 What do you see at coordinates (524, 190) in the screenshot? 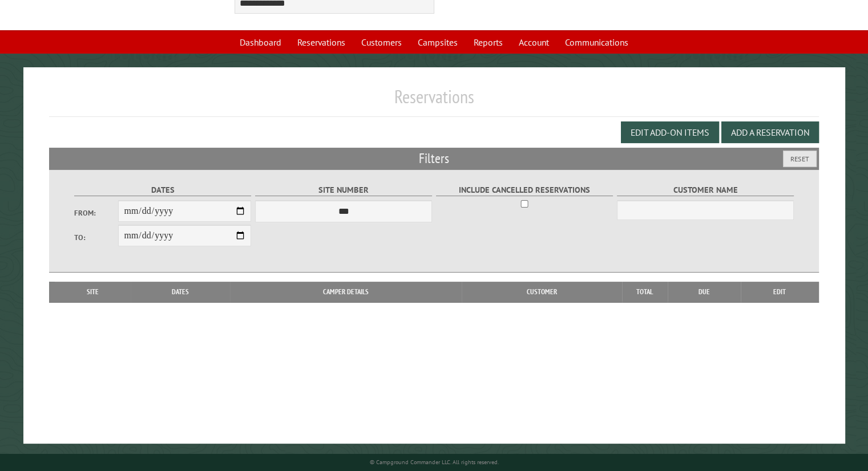
I see `label: Include Cancelled Reservations` at bounding box center [524, 190].